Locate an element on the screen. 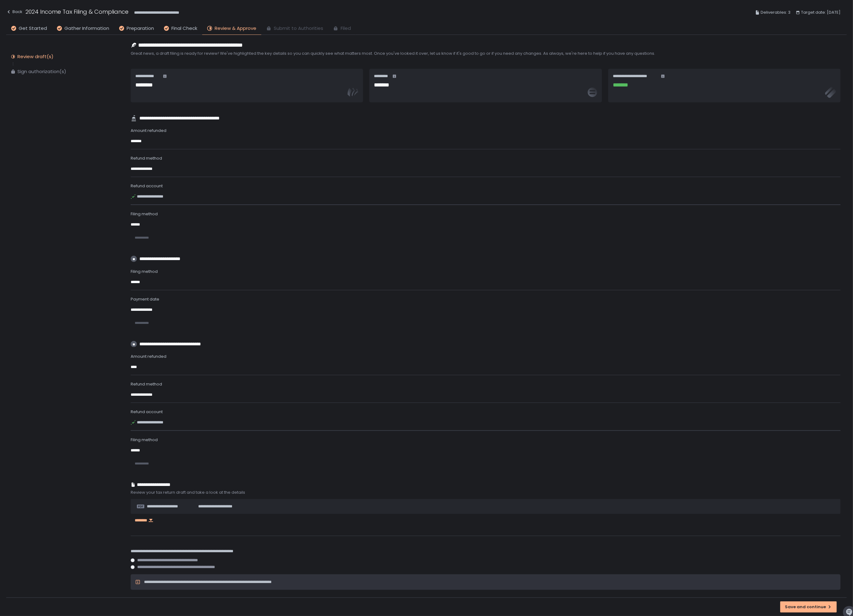 This screenshot has width=853, height=616. span: Gather Information is located at coordinates (87, 28).